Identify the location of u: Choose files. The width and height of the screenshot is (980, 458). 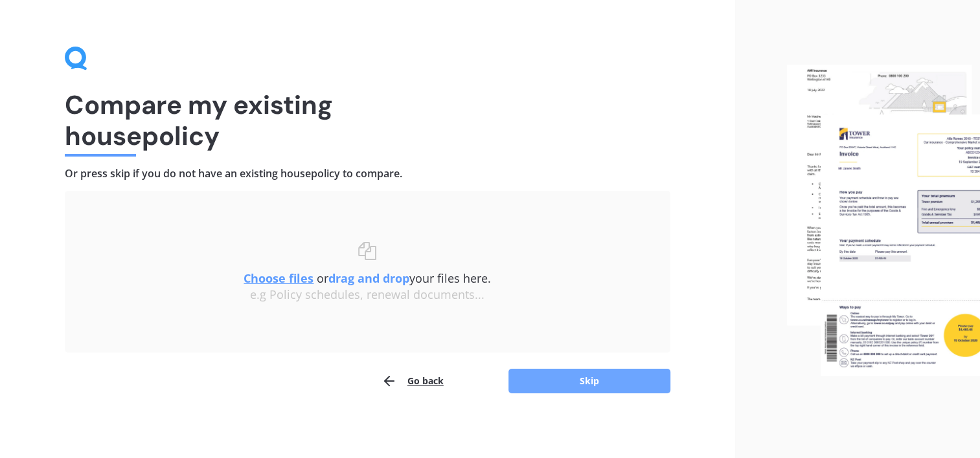
(279, 278).